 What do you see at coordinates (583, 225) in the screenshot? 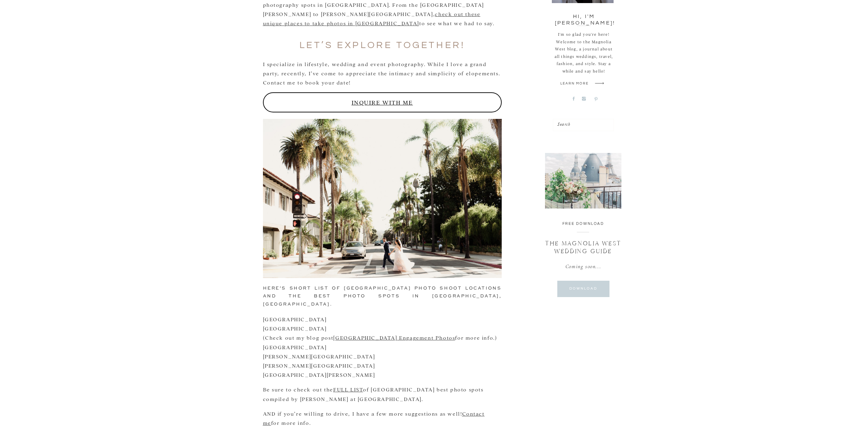
I see `div: FREE DOWNLOAD` at bounding box center [583, 225].